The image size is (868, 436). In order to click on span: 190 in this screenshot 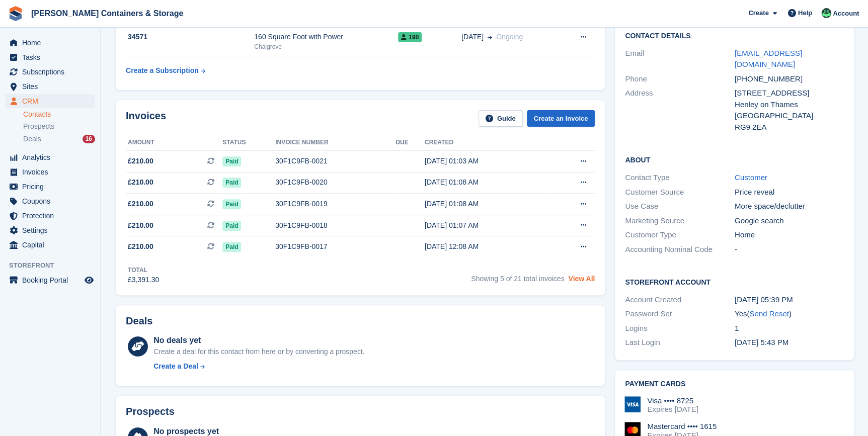, I will do `click(409, 37)`.